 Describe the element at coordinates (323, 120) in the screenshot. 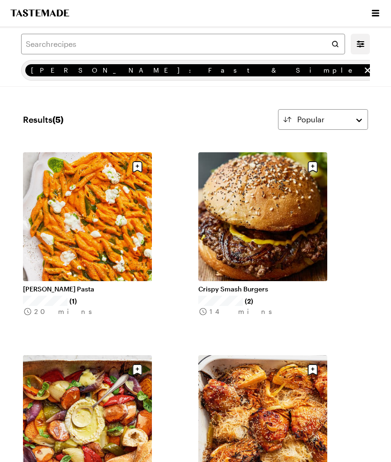

I see `button: Popular` at that location.